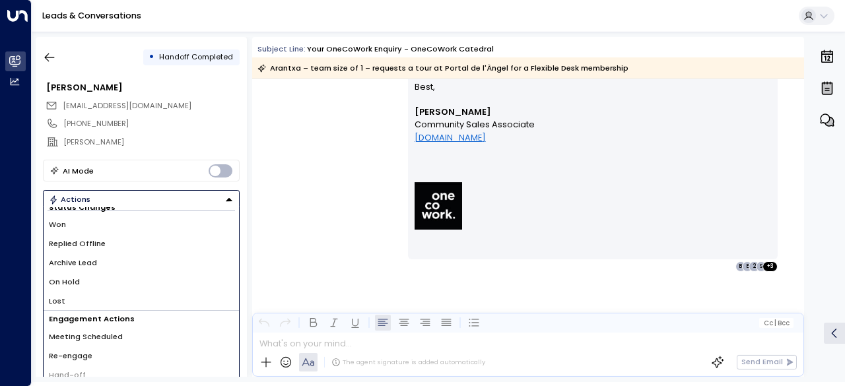 This screenshot has height=386, width=845. Describe the element at coordinates (593, 155) in the screenshot. I see `div: Signature` at that location.